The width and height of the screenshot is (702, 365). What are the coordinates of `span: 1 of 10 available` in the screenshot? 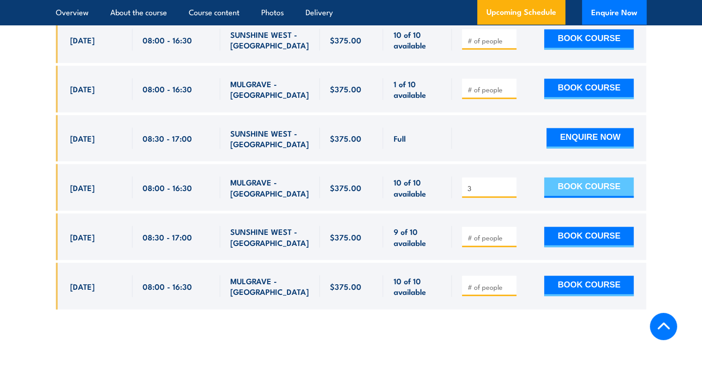 It's located at (417, 89).